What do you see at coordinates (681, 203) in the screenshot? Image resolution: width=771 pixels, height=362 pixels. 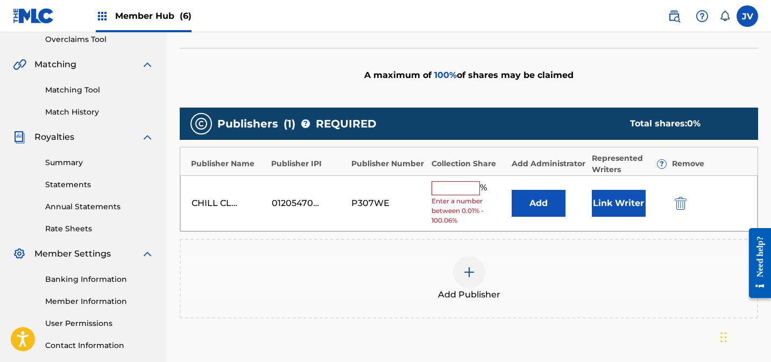 I see `img: 12a2ab48e56ec057fbd8.svg` at bounding box center [681, 203].